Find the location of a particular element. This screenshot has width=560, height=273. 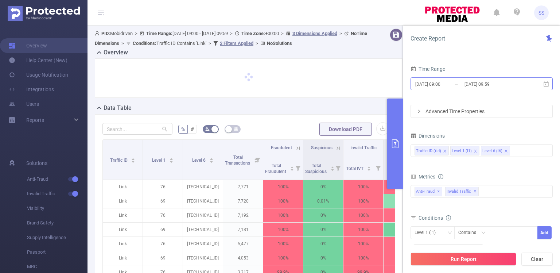

span: Traffic ID Contains 'Link' is located at coordinates (170, 43).